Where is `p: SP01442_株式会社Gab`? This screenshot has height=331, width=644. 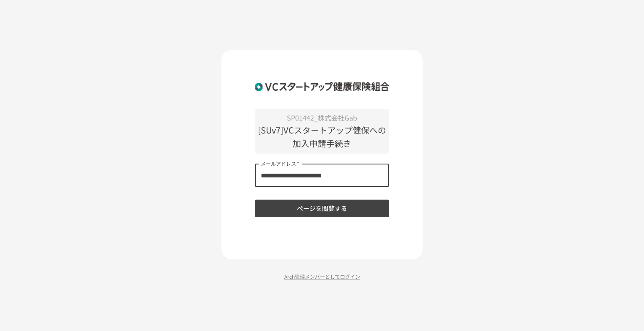 p: SP01442_株式会社Gab is located at coordinates (322, 118).